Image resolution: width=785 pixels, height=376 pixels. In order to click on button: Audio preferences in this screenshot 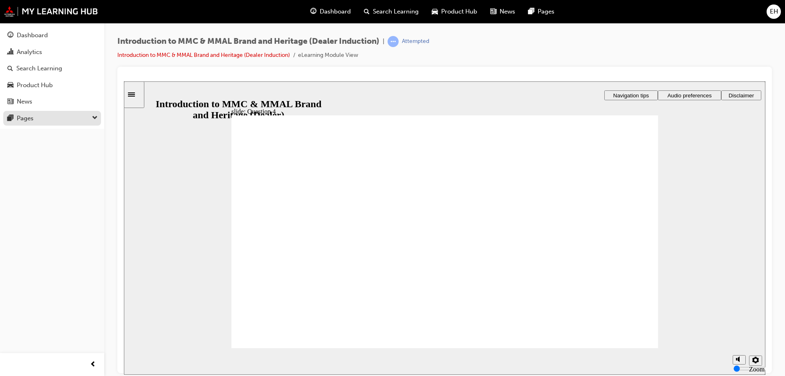, I will do `click(566, 14)`.